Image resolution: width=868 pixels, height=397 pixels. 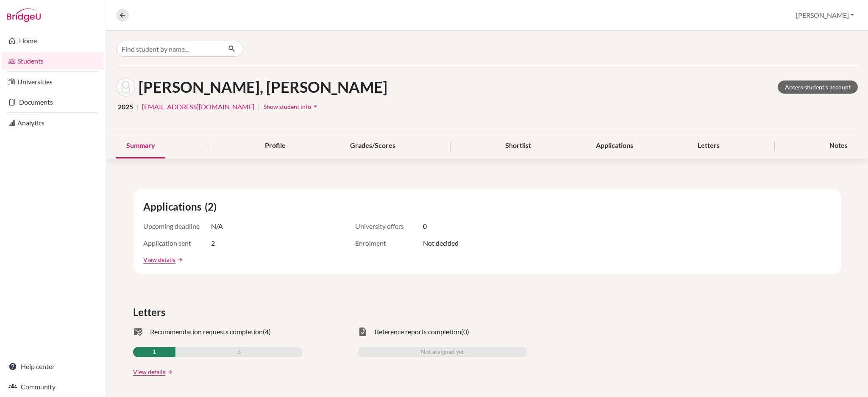 I want to click on span: Recommendation requests completion, so click(x=206, y=332).